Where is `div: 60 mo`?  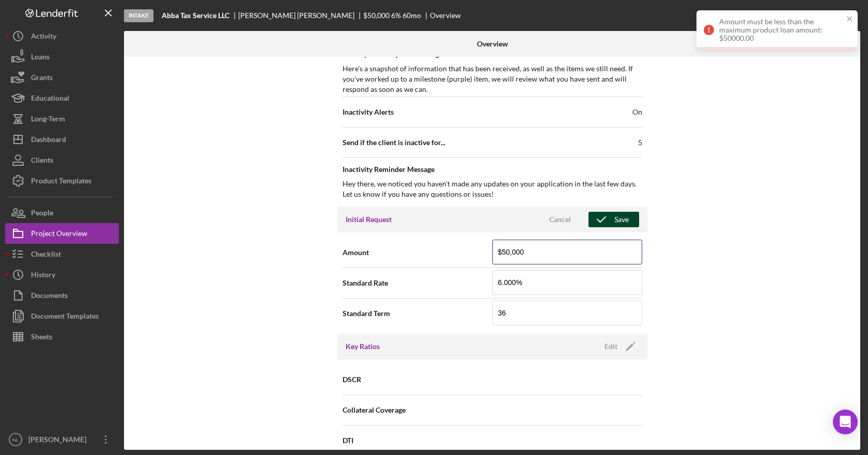 div: 60 mo is located at coordinates (412, 16).